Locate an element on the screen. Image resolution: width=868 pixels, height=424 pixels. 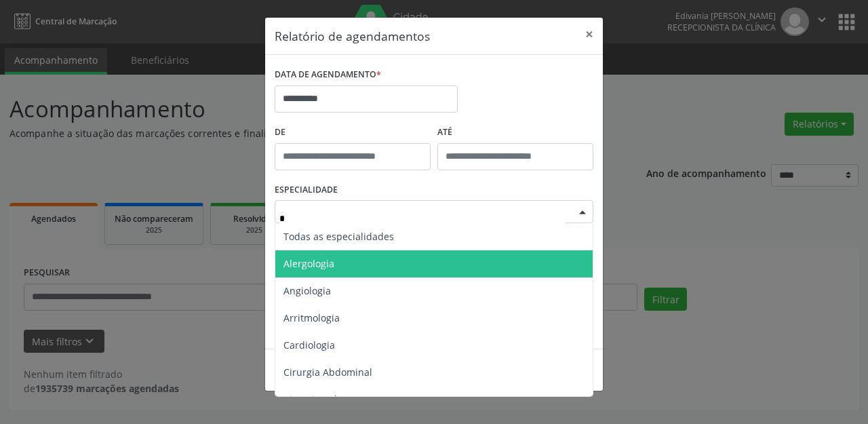
span: Alergologia is located at coordinates (308, 263).